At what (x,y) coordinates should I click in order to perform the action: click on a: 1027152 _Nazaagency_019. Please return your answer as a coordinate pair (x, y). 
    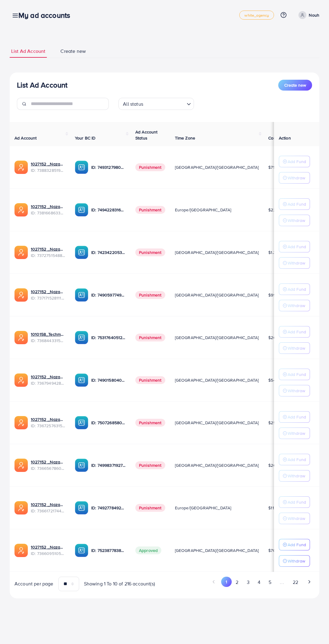
    Looking at the image, I should click on (48, 164).